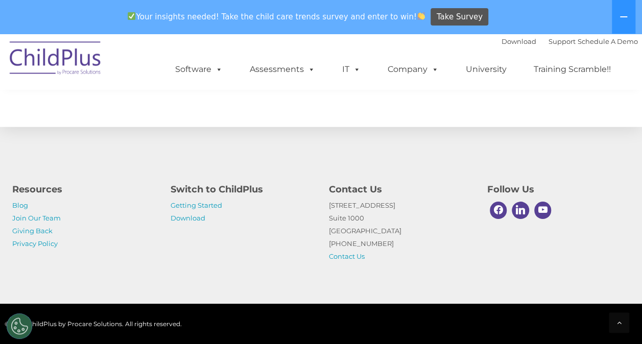 Image resolution: width=642 pixels, height=344 pixels. Describe the element at coordinates (351, 69) in the screenshot. I see `a: IT` at that location.